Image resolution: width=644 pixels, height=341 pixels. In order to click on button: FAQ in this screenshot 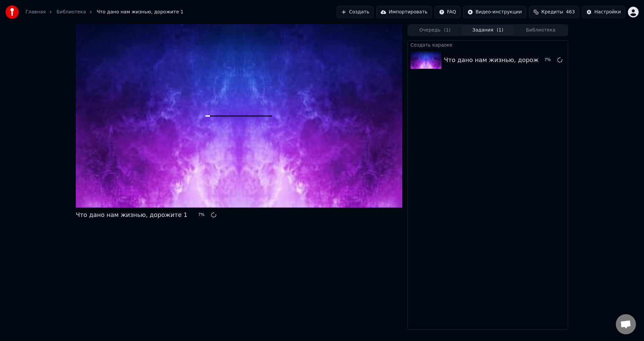, I will do `click(448, 12)`.